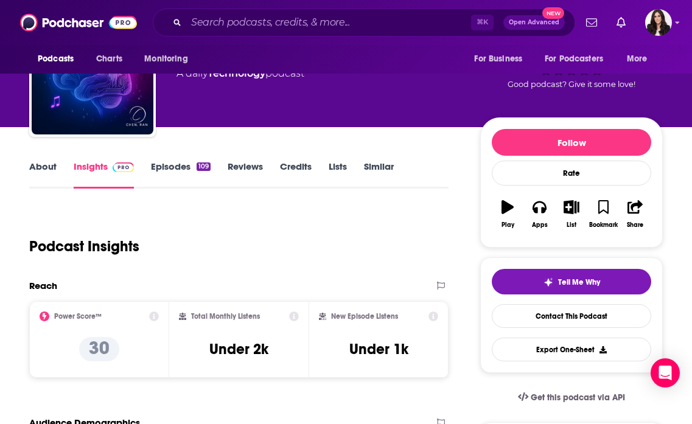 The image size is (692, 424). Describe the element at coordinates (571, 173) in the screenshot. I see `div: Rate` at that location.